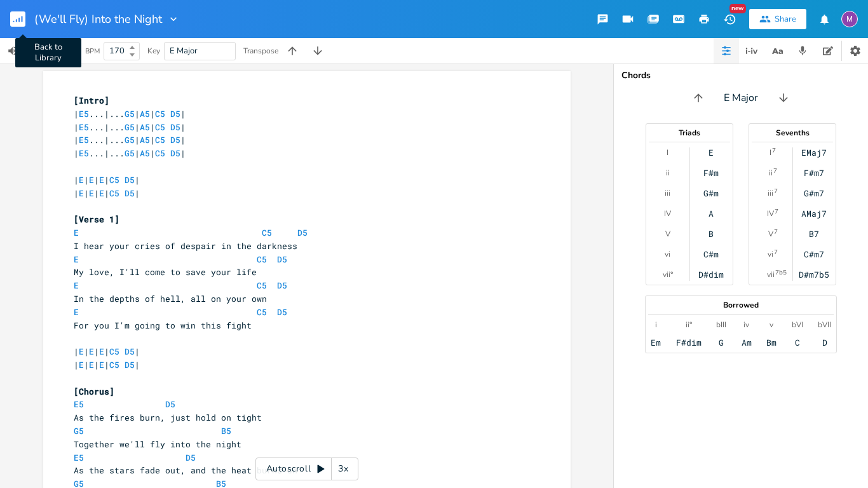 Image resolution: width=868 pixels, height=488 pixels. What do you see at coordinates (825, 343) in the screenshot?
I see `div: D` at bounding box center [825, 343].